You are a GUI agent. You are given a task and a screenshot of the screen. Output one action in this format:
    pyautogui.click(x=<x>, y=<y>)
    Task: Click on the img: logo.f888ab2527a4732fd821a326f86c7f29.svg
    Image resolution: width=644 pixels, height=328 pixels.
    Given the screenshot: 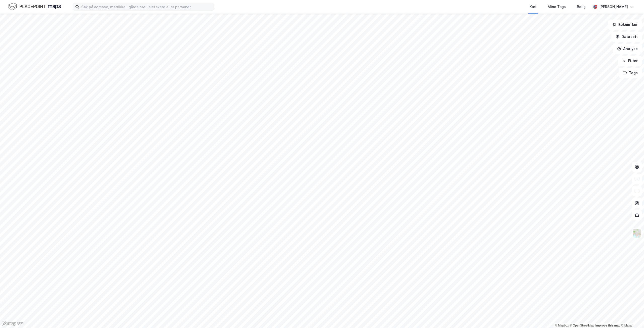 What is the action you would take?
    pyautogui.click(x=34, y=6)
    